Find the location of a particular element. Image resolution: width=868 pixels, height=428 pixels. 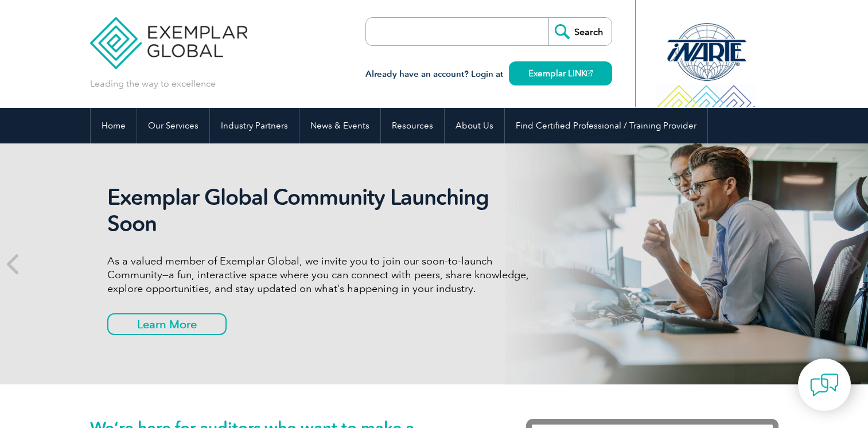

p: Leading the way to excellence is located at coordinates (152, 84).